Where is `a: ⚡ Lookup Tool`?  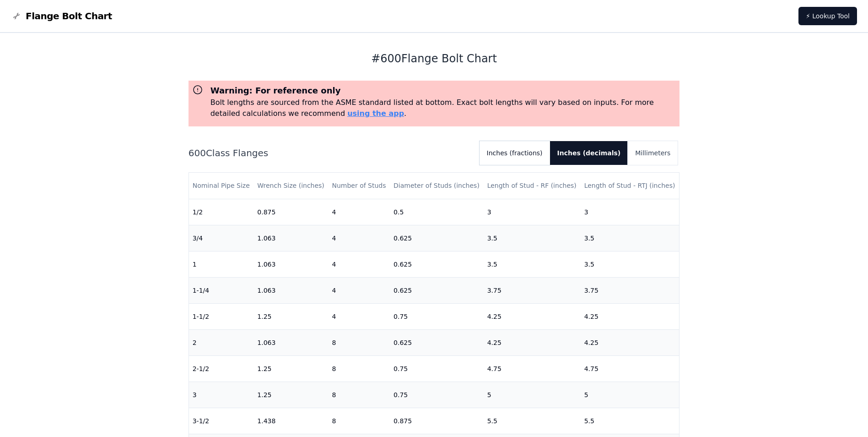 a: ⚡ Lookup Tool is located at coordinates (827, 16).